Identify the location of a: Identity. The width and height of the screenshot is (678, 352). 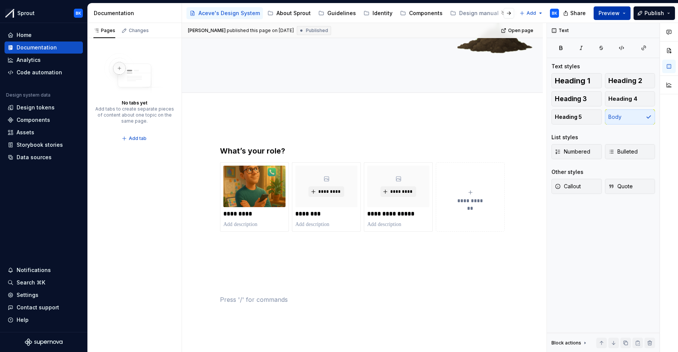
(378, 13).